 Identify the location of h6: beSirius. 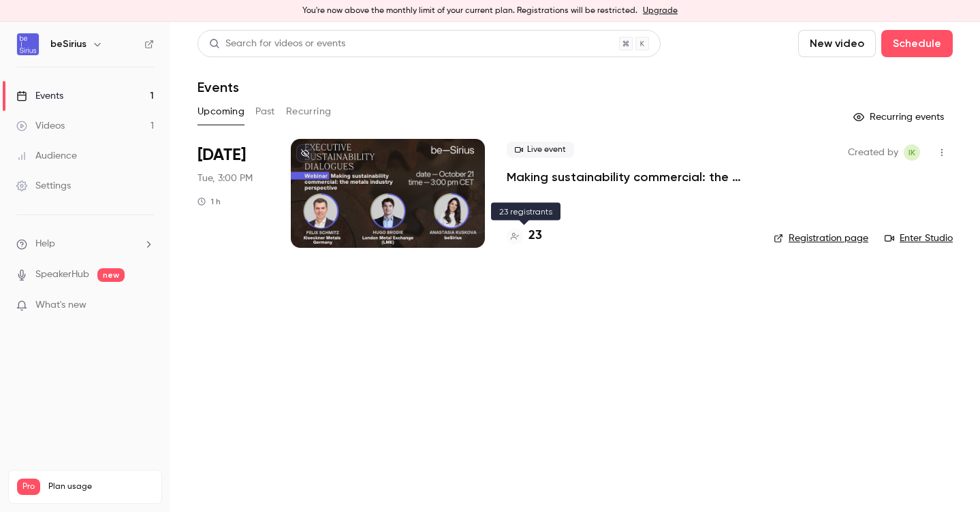
(68, 44).